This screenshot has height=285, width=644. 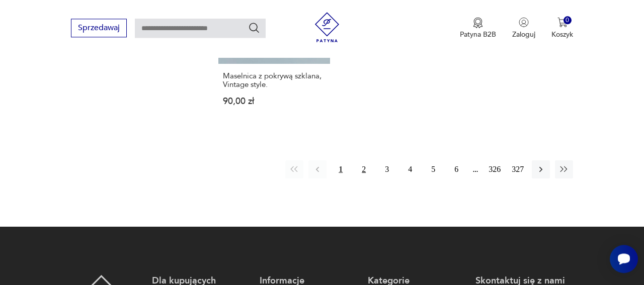 What do you see at coordinates (274, 81) in the screenshot?
I see `h3: Maselnica z pokrywą szklana, Vintage style.` at bounding box center [274, 81].